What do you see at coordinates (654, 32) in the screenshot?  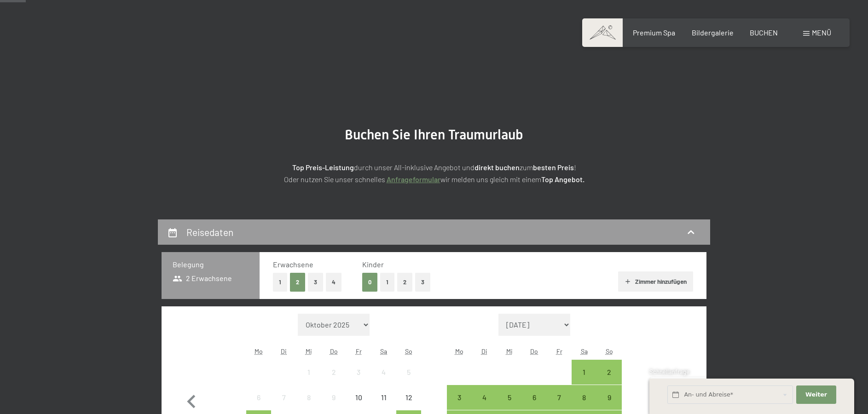 I see `span: Premium Spa` at bounding box center [654, 32].